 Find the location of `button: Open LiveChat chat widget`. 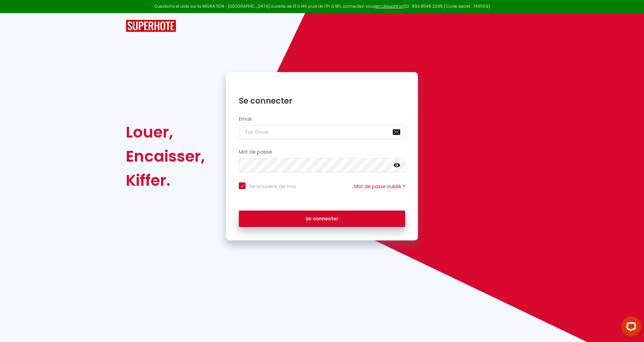

button: Open LiveChat chat widget is located at coordinates (15, 13).